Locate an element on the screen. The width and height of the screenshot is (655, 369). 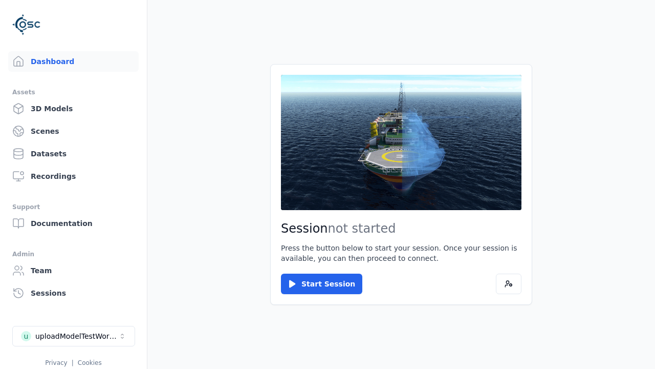
a: Recordings is located at coordinates (73, 176).